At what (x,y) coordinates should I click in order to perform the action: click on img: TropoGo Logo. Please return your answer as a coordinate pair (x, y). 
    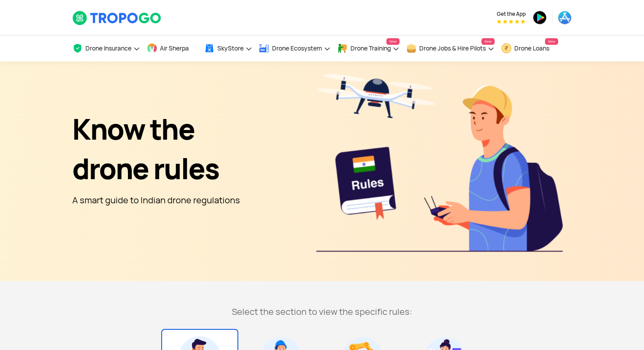
    Looking at the image, I should click on (117, 18).